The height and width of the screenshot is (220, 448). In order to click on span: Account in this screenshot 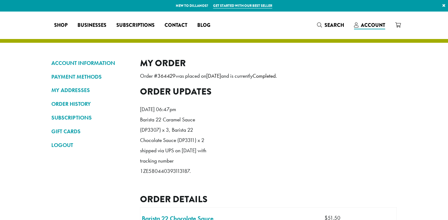, I will do `click(373, 25)`.